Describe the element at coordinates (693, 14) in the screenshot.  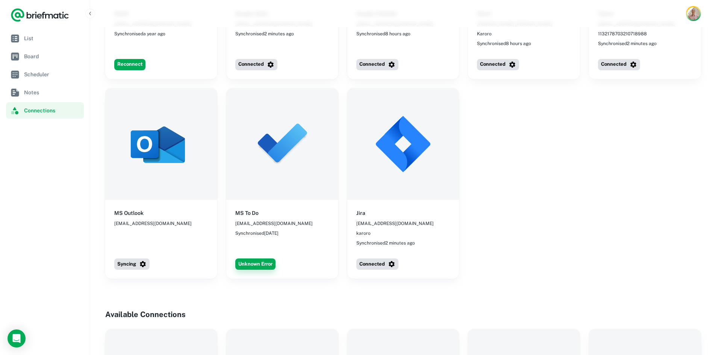
I see `img: Rob Mark` at that location.